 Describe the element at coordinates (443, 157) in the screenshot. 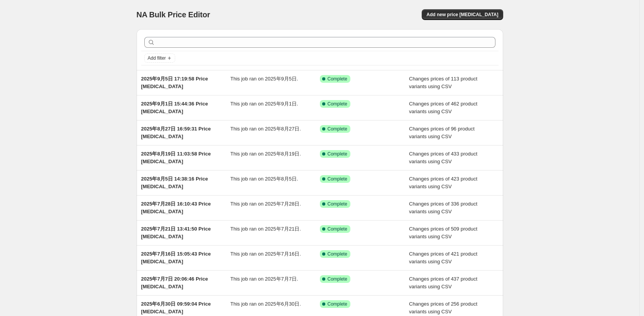

I see `span: Changes prices of 433 product variants using CSV` at that location.